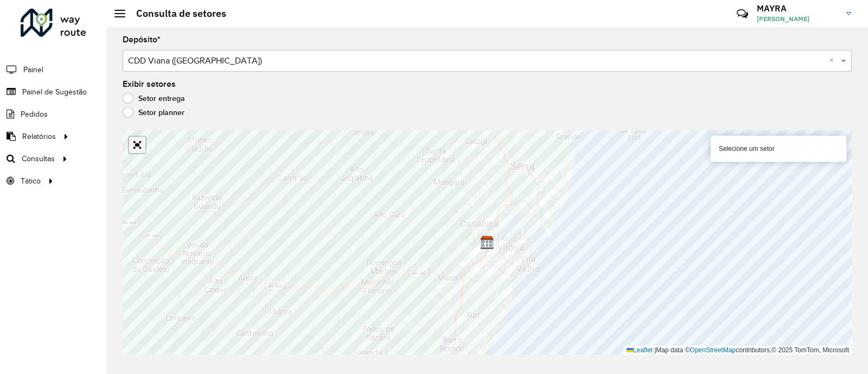  I want to click on a: Contato Rápido, so click(742, 14).